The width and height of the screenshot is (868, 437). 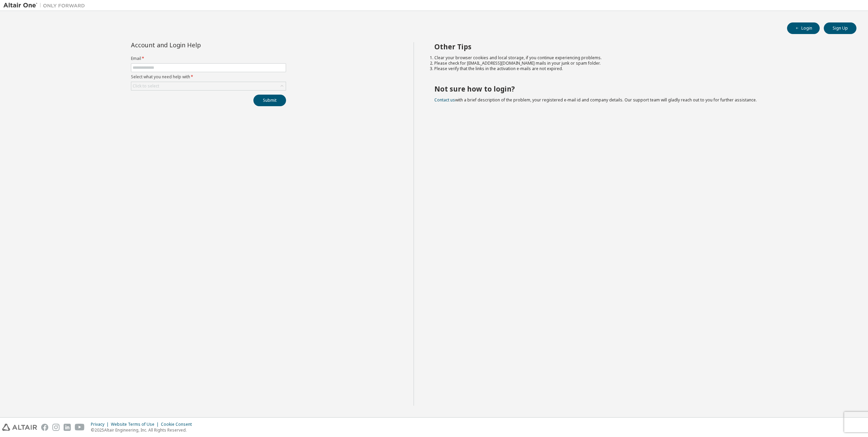 I want to click on div: Privacy, so click(x=101, y=425).